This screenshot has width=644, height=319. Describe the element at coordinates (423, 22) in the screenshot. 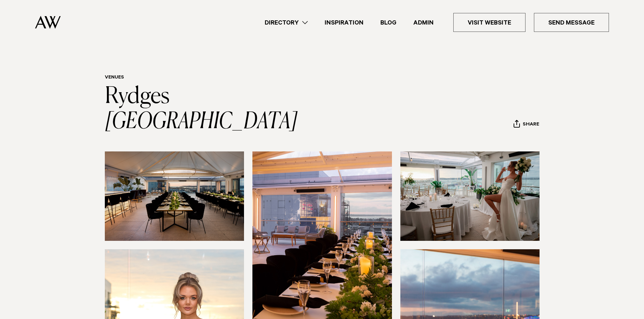

I see `a: Admin` at that location.